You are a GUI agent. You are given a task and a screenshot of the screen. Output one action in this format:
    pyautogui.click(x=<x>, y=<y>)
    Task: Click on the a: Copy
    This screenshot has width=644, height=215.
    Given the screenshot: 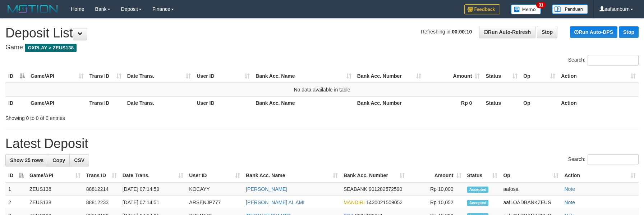 What is the action you would take?
    pyautogui.click(x=58, y=160)
    